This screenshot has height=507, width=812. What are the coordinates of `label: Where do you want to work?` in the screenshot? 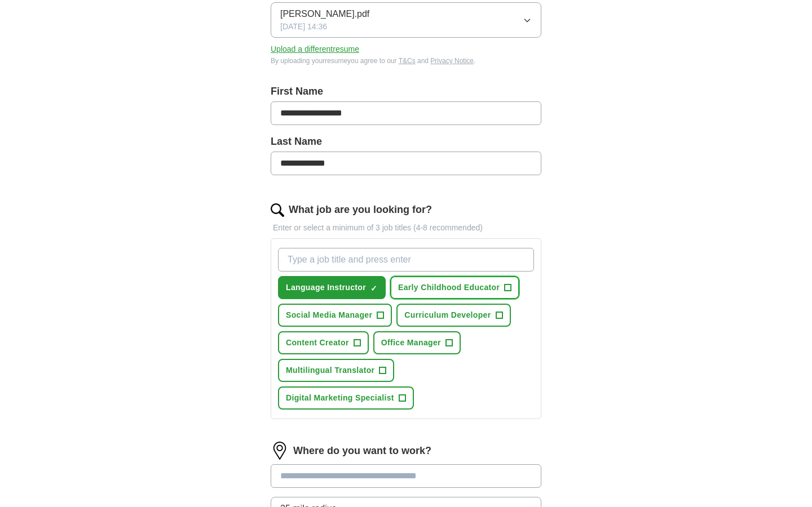 It's located at (362, 450).